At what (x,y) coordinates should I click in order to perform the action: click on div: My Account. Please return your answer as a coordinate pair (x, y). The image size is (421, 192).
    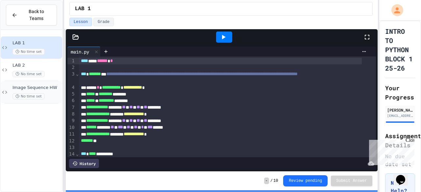
    Looking at the image, I should click on (395, 10).